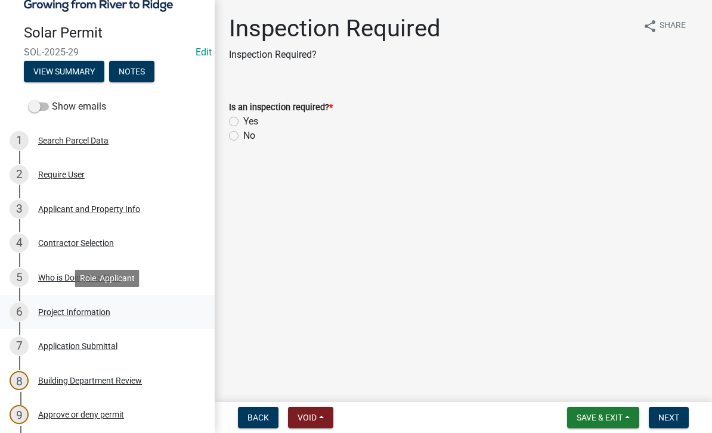 This screenshot has width=712, height=433. I want to click on div: 1, so click(19, 141).